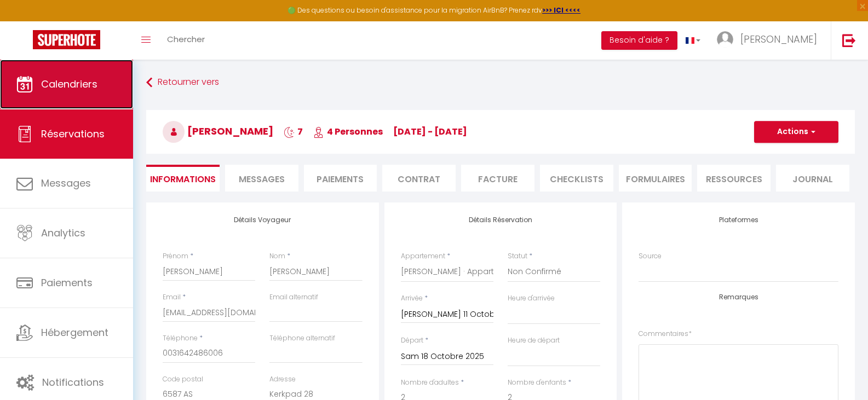  What do you see at coordinates (293, 131) in the screenshot?
I see `span: 7` at bounding box center [293, 131].